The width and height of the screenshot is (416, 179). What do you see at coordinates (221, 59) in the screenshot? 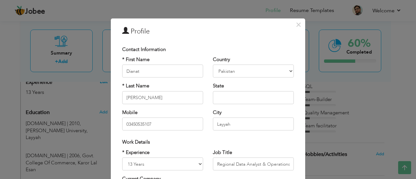
I see `label: Country` at bounding box center [221, 59].